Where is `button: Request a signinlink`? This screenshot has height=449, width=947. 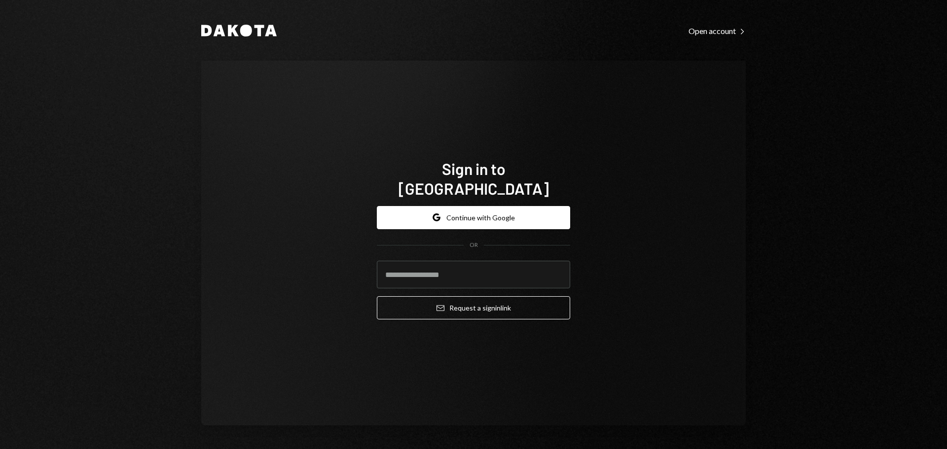 button: Request a signinlink is located at coordinates (474, 308).